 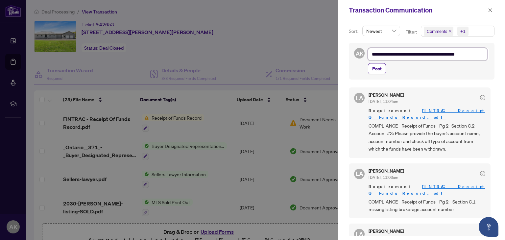 What do you see at coordinates (359, 53) in the screenshot?
I see `span: AK` at bounding box center [359, 53].